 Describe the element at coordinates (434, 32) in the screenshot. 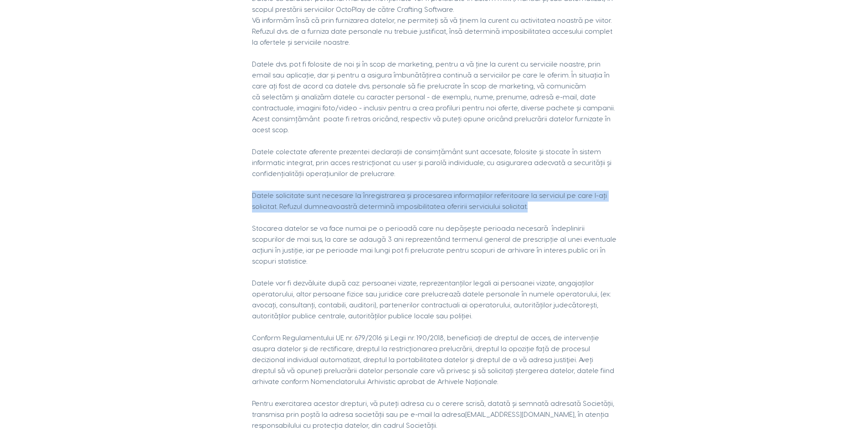

I see `p: Vă informăm însă că prin furnizarea datelor, ne permiteți să vă ținem la curent cu activitatea no...` at that location.